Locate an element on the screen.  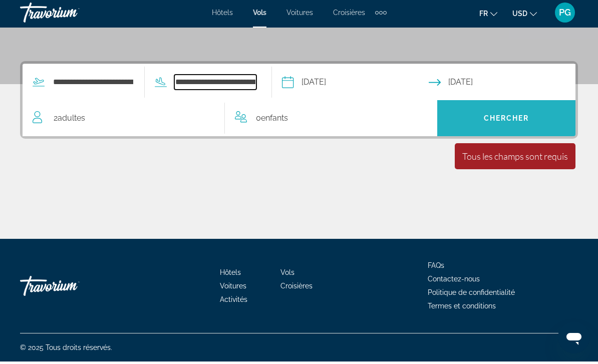
span: © 2025 Tous droits réservés. is located at coordinates (66, 350).